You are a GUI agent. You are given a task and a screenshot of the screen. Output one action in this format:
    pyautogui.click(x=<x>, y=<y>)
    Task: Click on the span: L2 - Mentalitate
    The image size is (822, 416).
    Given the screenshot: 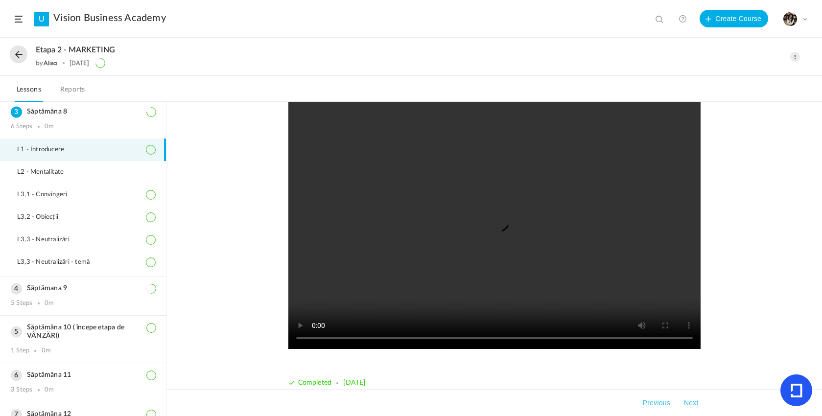 What is the action you would take?
    pyautogui.click(x=47, y=172)
    